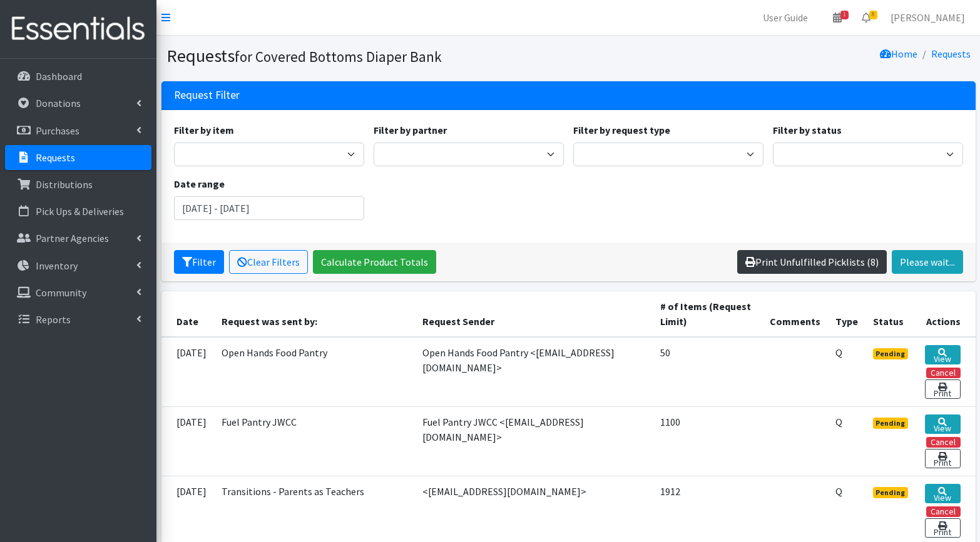 This screenshot has height=542, width=980. What do you see at coordinates (78, 239) in the screenshot?
I see `a: Partner Agencies` at bounding box center [78, 239].